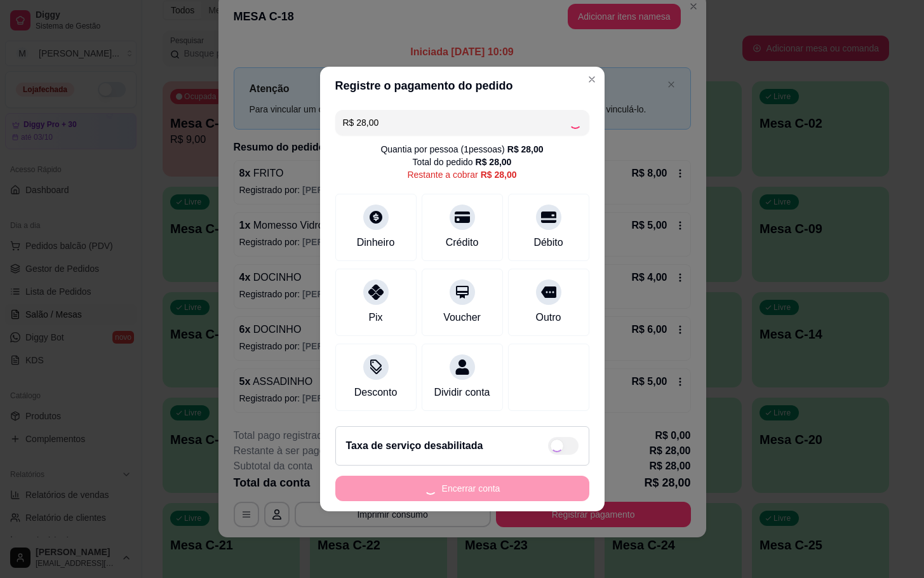 Image resolution: width=924 pixels, height=578 pixels. I want to click on div: Crédito, so click(462, 243).